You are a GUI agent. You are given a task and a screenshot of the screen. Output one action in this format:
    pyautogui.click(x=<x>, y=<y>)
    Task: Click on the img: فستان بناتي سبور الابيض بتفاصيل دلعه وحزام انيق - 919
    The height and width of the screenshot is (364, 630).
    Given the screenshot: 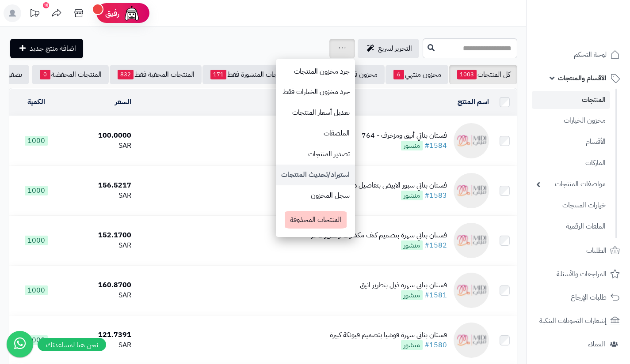 What is the action you would take?
    pyautogui.click(x=471, y=190)
    